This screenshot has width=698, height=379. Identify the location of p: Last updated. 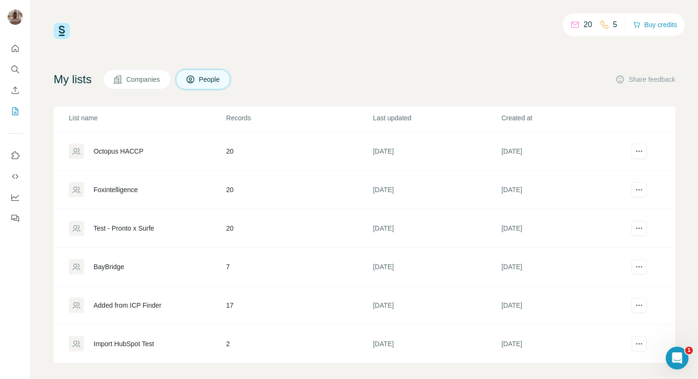
(436, 118).